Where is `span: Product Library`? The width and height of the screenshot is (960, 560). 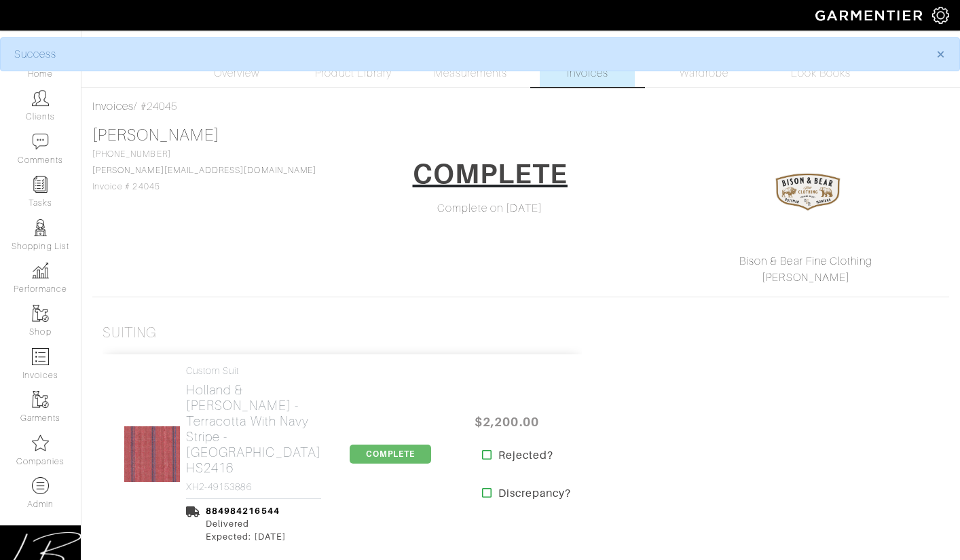
span: Product Library is located at coordinates (353, 73).